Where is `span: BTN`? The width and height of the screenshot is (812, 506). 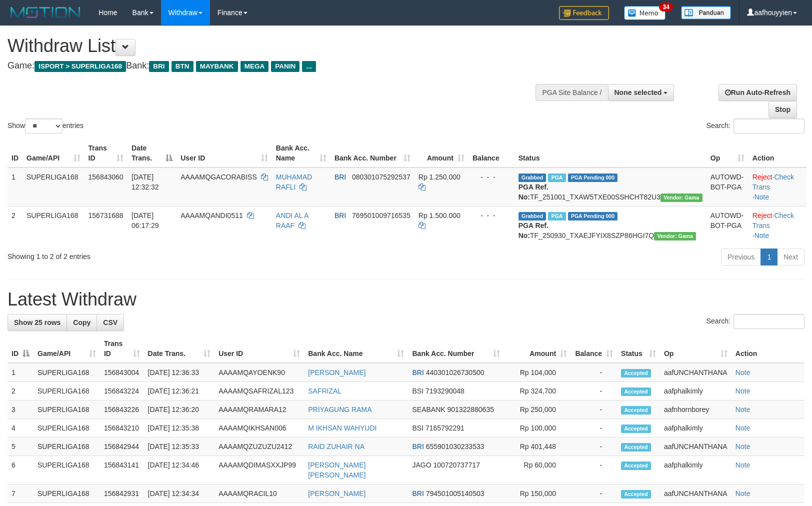 span: BTN is located at coordinates (182, 66).